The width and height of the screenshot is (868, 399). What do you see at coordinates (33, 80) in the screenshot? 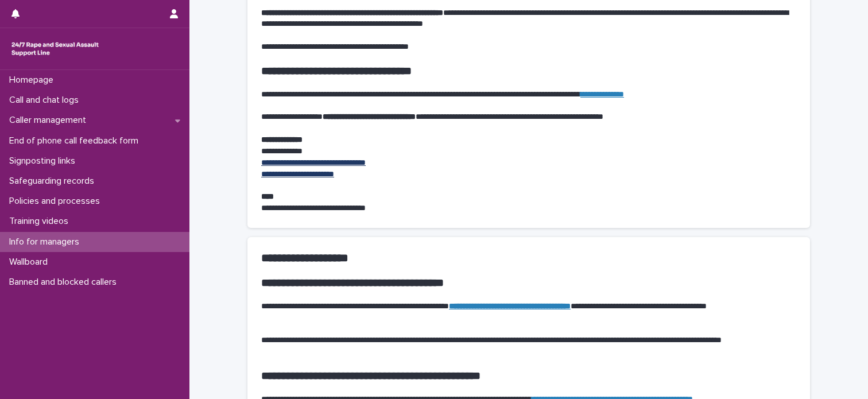
I see `p: Homepage` at bounding box center [33, 80].